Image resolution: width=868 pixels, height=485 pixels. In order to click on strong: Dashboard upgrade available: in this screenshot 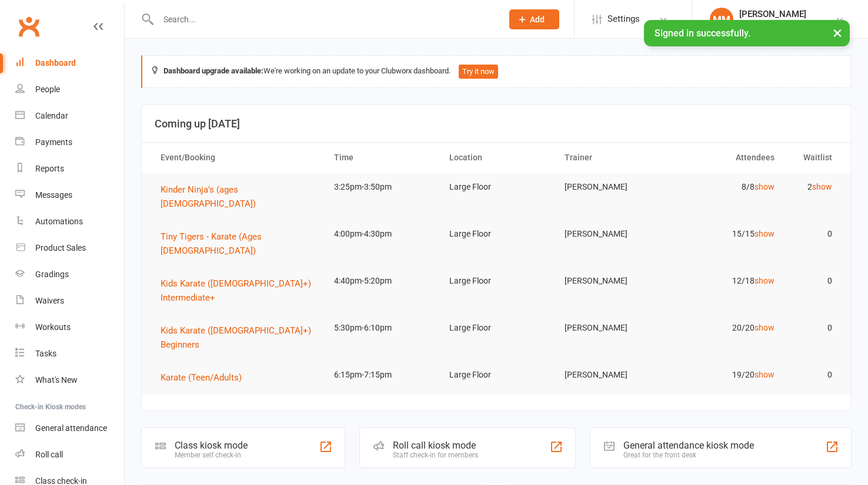, I will do `click(214, 71)`.